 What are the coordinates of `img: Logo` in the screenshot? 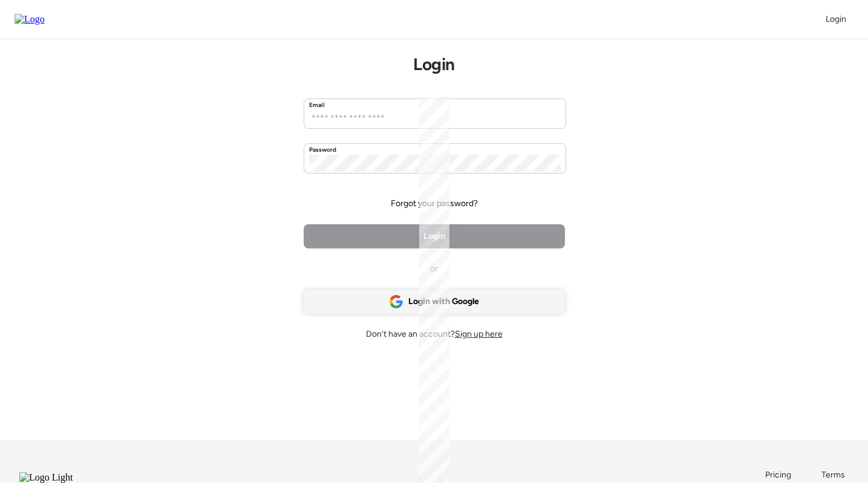 It's located at (30, 20).